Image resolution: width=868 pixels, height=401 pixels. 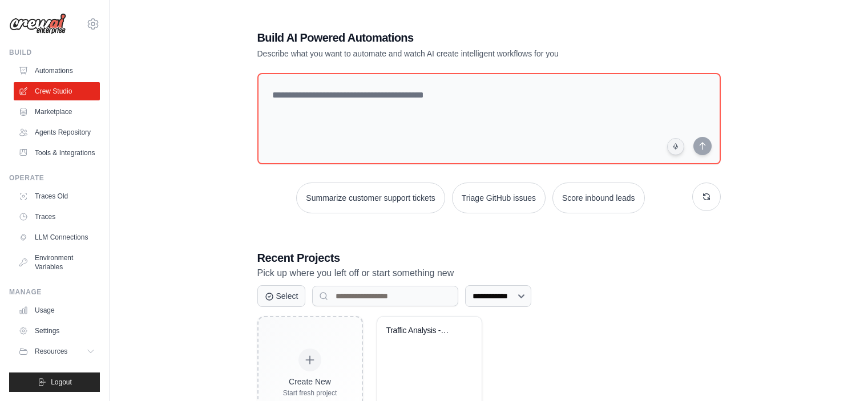 I want to click on button: Score inbound leads, so click(x=599, y=198).